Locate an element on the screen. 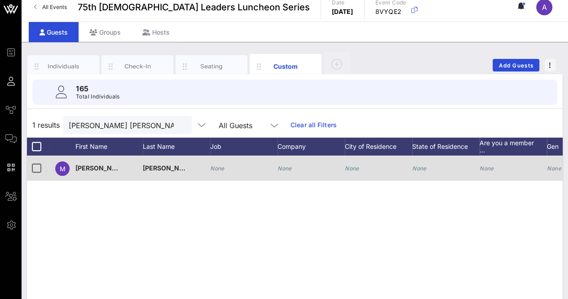 This screenshot has height=299, width=568. p: Total Individuals is located at coordinates (98, 97).